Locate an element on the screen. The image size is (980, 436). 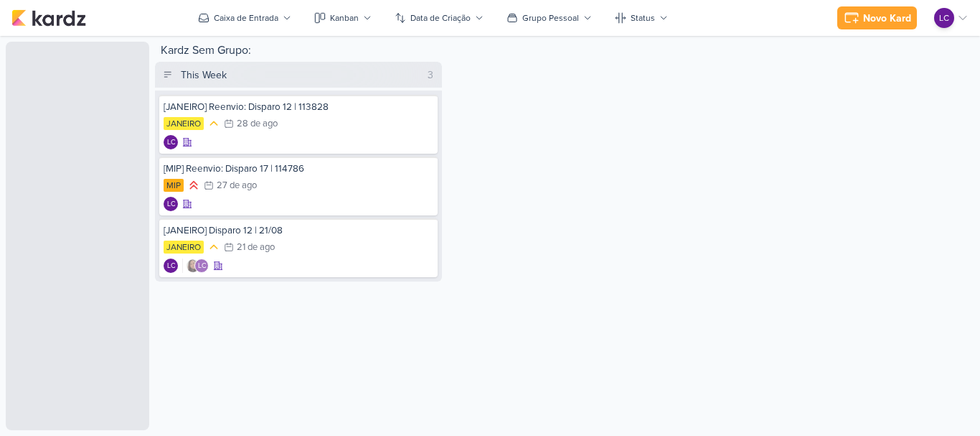
div: Kardz Sem Grupo: is located at coordinates (536, 52).